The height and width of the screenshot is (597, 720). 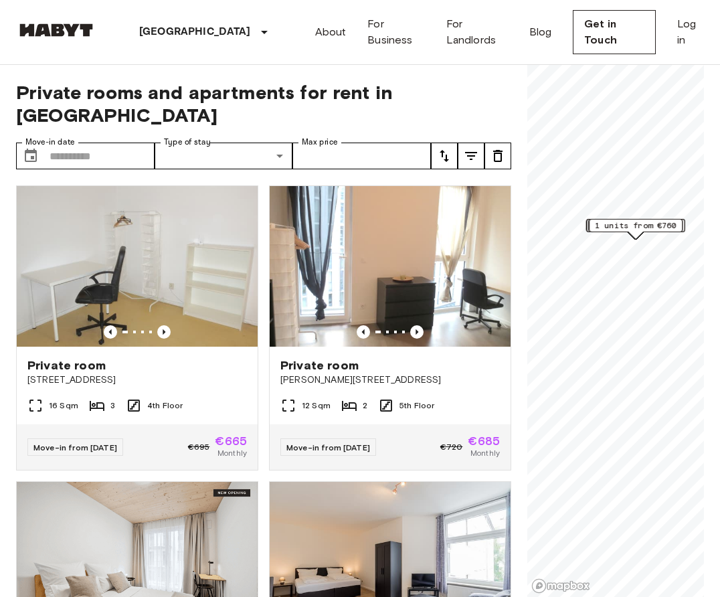 What do you see at coordinates (31, 156) in the screenshot?
I see `button: Choose date` at bounding box center [31, 156].